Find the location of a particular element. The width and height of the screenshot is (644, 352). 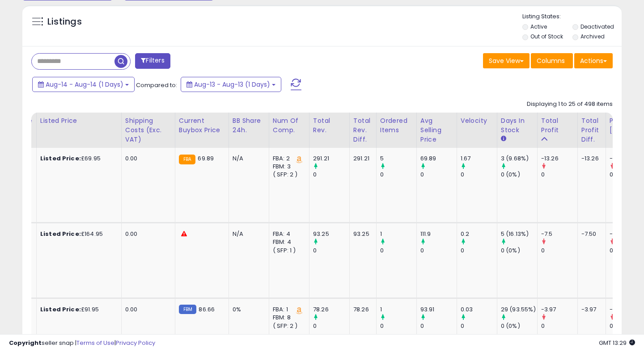

div: Fulfillable Quantity is located at coordinates (17, 126).